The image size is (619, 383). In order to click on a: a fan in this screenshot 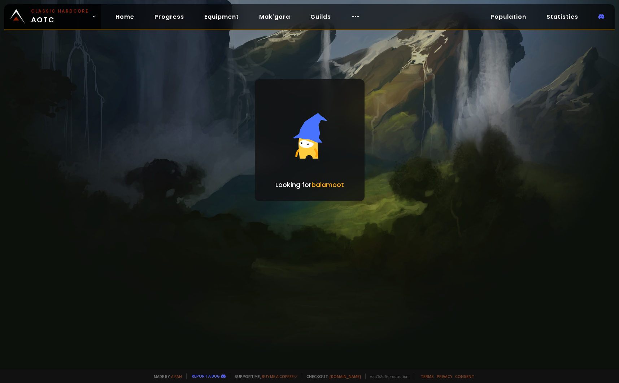, I will do `click(176, 377)`.